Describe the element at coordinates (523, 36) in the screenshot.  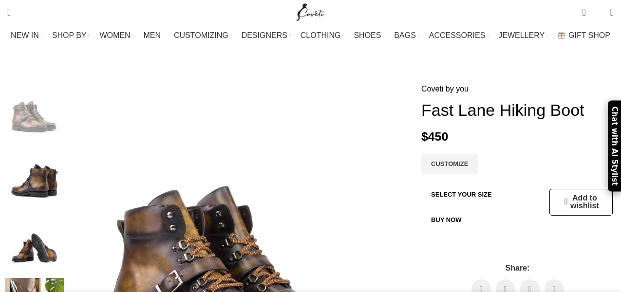
I see `a: JEWELLERY` at that location.